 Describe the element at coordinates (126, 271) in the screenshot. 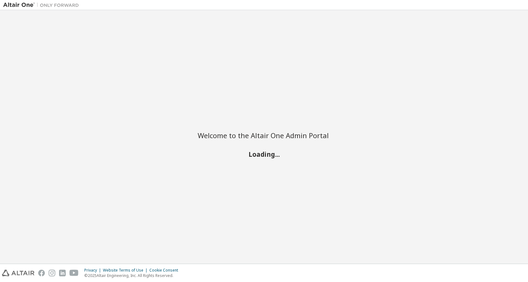

I see `div: Website Terms of Use` at that location.